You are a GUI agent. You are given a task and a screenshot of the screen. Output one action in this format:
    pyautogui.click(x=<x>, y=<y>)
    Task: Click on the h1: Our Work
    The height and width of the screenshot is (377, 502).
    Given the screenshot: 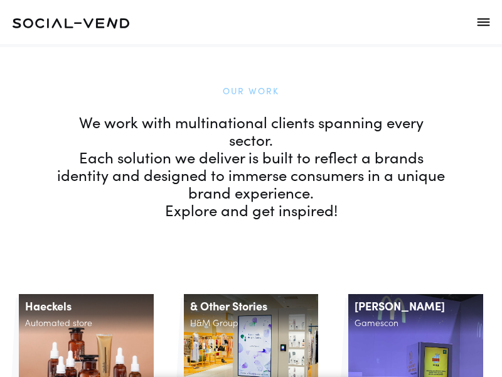 What is the action you would take?
    pyautogui.click(x=251, y=90)
    